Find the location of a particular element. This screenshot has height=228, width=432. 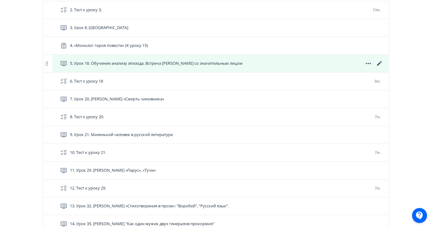

span: 7. Урок 20. А.П. Чехов «Смерть чиновника» is located at coordinates (117, 99).